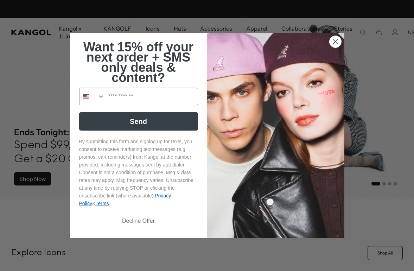  I want to click on input: Phone Number, so click(151, 96).